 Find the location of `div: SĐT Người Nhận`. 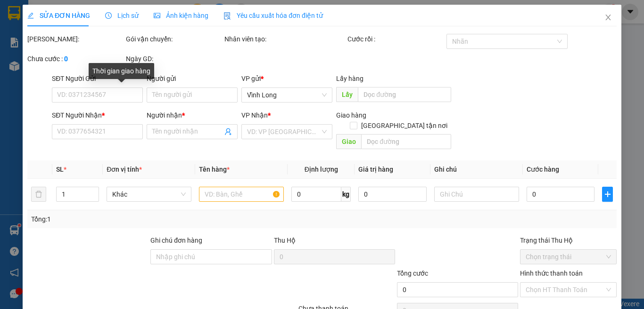

div: SĐT Người Nhận is located at coordinates (97, 115).